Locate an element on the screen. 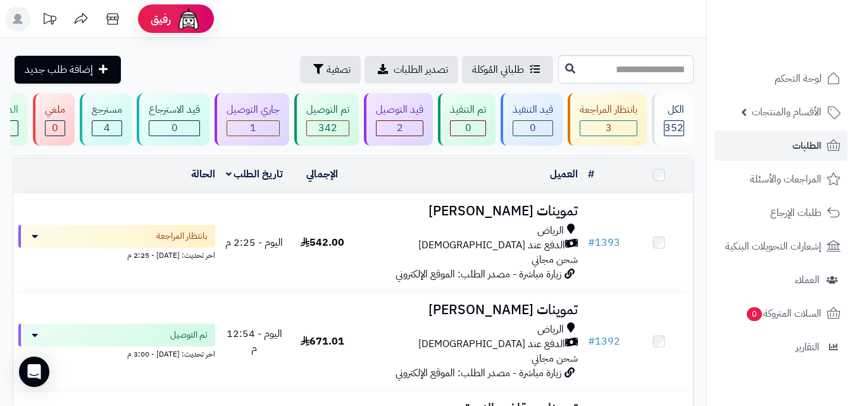 This screenshot has width=855, height=406. span: طلبات الإرجاع is located at coordinates (796, 213).